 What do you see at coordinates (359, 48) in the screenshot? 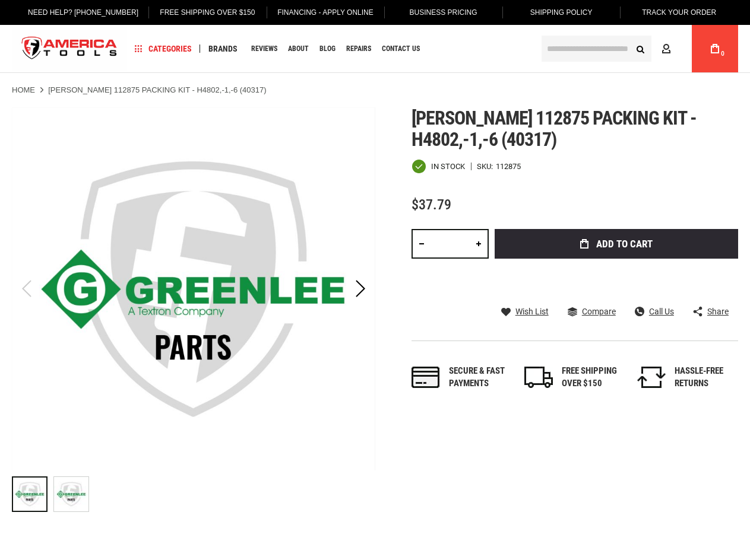
I see `a: Repairs` at bounding box center [359, 48].